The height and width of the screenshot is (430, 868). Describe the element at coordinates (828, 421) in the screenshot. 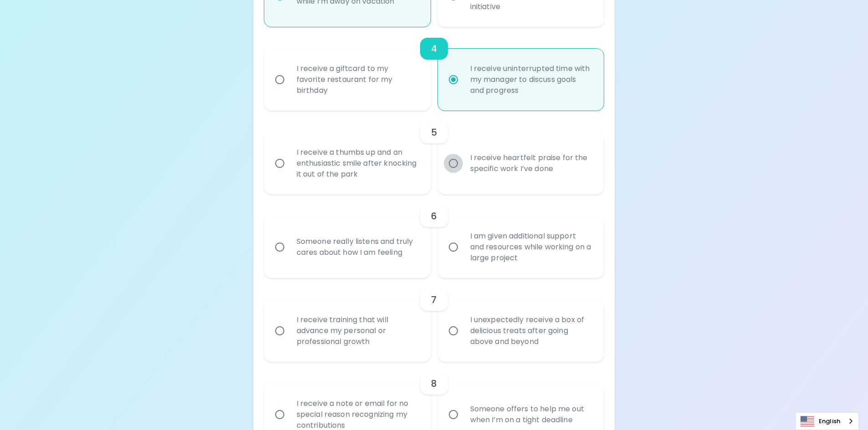

I see `div: Language` at that location.